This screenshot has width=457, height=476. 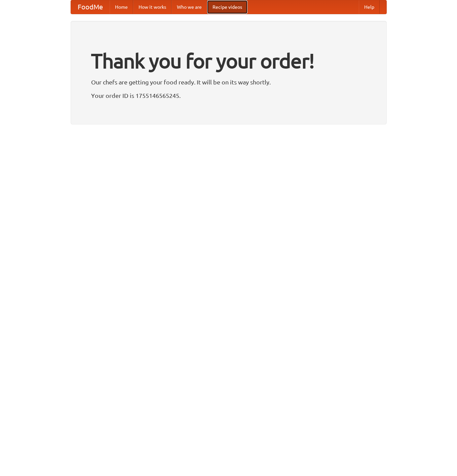 I want to click on a: How it works, so click(x=152, y=7).